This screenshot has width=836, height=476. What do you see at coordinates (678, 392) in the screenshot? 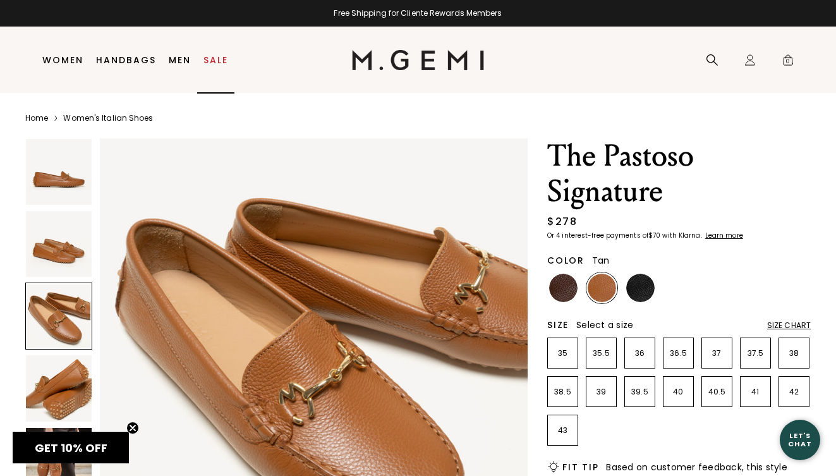
I see `p: 40` at bounding box center [678, 392].